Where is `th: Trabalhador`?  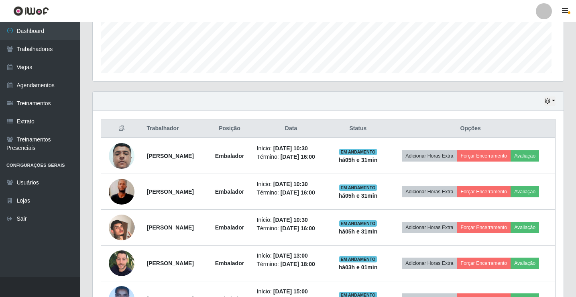
th: Trabalhador is located at coordinates (174, 128).